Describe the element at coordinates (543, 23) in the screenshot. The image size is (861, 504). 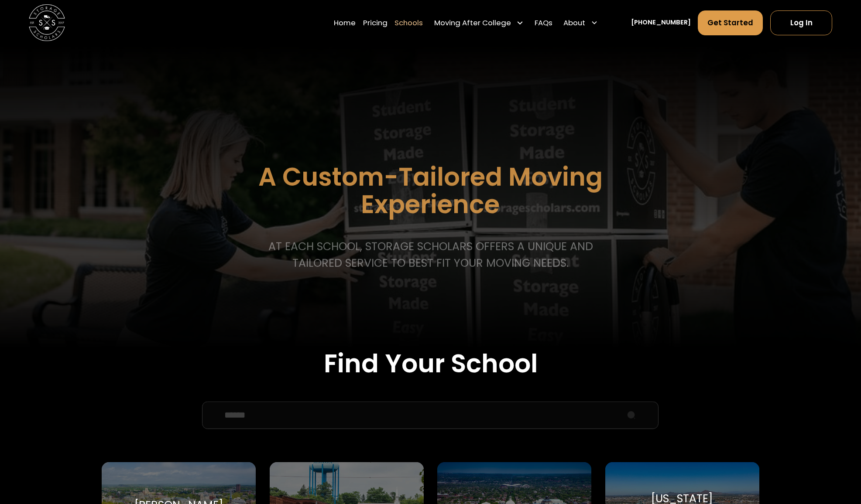
I see `a: FAQs` at that location.